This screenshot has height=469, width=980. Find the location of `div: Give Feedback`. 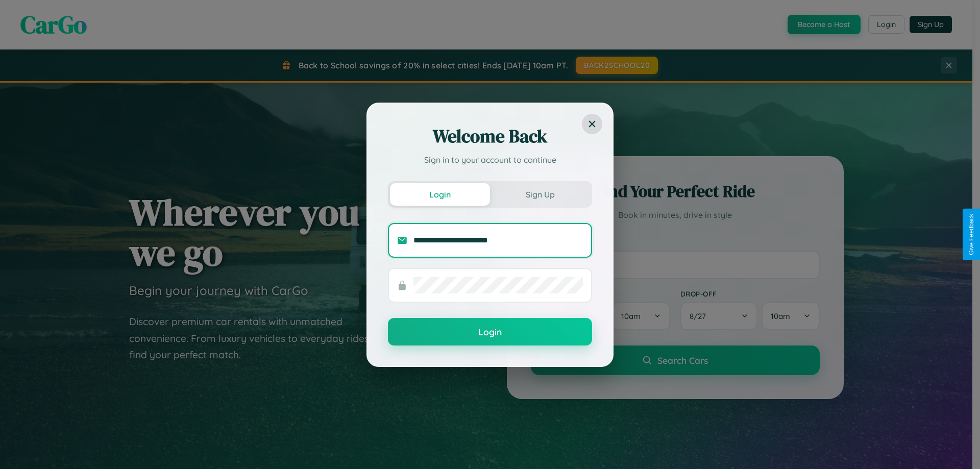

div: Give Feedback is located at coordinates (971, 234).